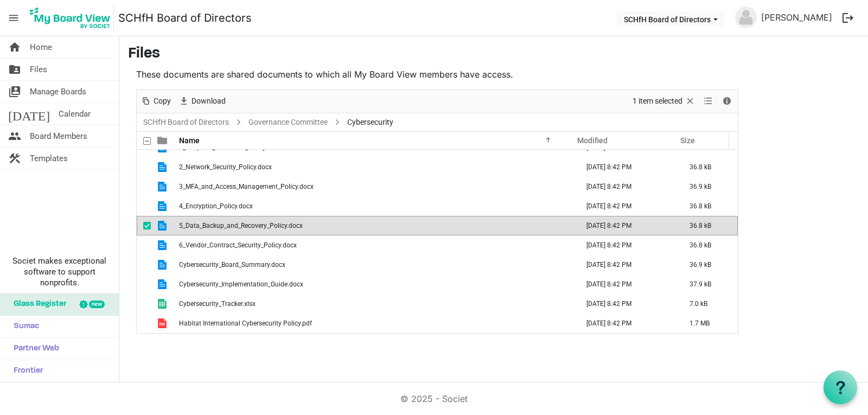  What do you see at coordinates (209, 101) in the screenshot?
I see `span: Download` at bounding box center [209, 101].